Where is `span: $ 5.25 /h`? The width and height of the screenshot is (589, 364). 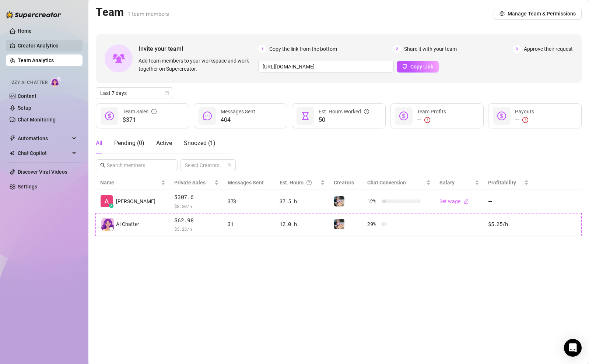
span: $ 5.25 /h is located at coordinates (196, 229).